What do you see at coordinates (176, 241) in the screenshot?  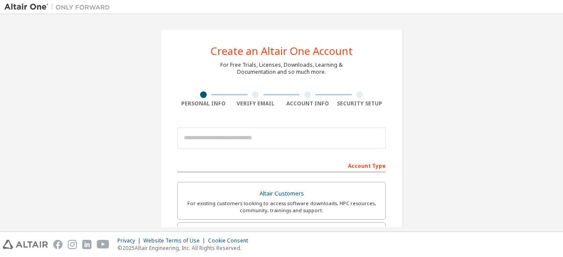 I see `div: Website Terms of Use` at bounding box center [176, 241].